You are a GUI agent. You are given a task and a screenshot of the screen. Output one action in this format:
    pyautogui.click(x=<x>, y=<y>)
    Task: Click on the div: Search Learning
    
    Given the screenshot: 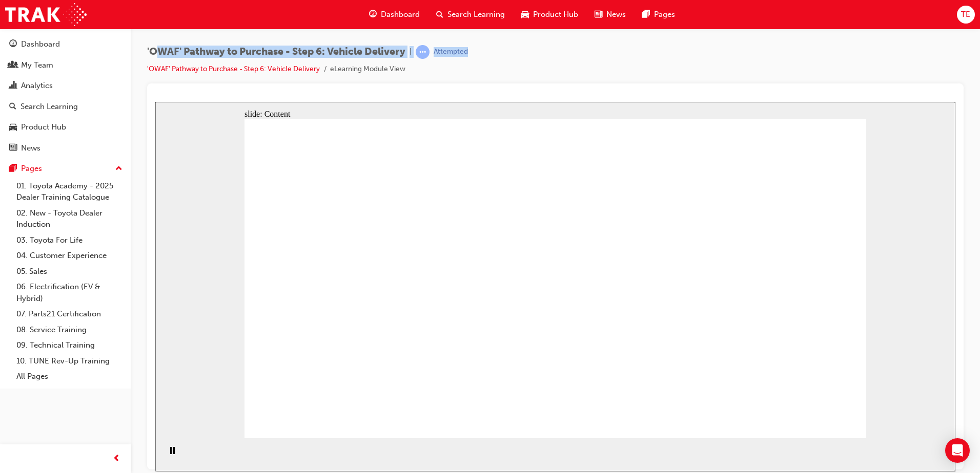 What is the action you would take?
    pyautogui.click(x=50, y=106)
    